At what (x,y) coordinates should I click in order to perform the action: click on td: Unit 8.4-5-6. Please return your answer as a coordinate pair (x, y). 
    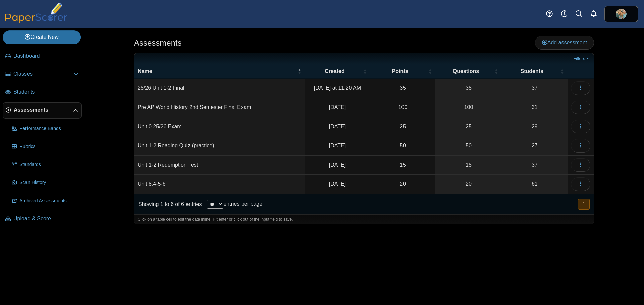
    Looking at the image, I should click on (219, 184).